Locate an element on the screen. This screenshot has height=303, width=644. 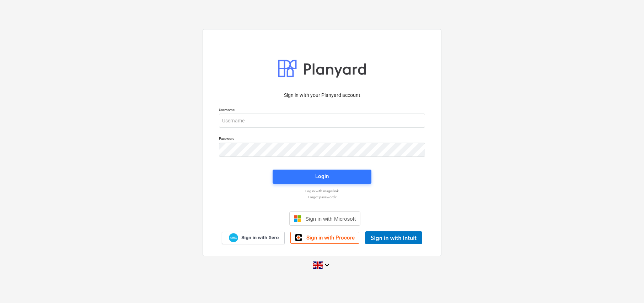
a: Sign in with Xero is located at coordinates (253, 238).